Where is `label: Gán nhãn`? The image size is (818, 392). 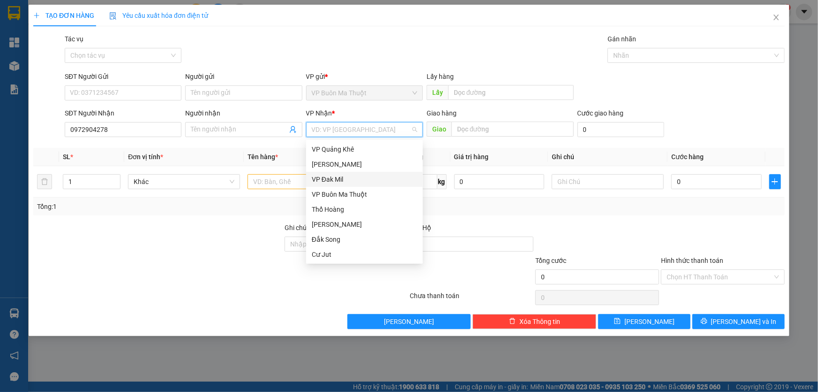 label: Gán nhãn is located at coordinates (622, 39).